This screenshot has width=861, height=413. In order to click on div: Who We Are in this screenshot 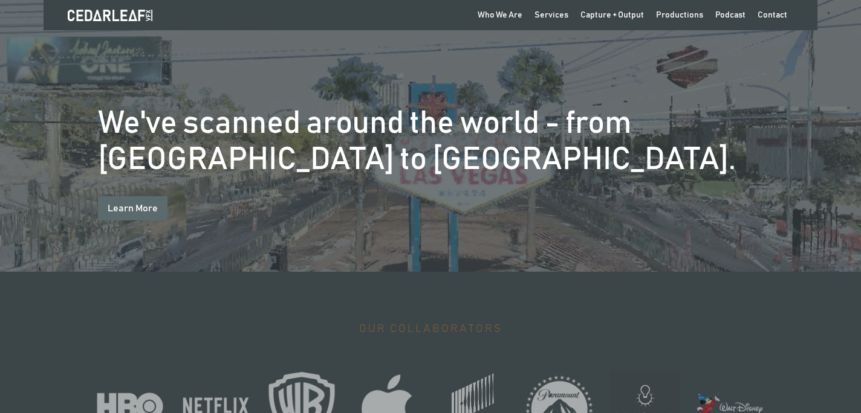, I will do `click(500, 15)`.